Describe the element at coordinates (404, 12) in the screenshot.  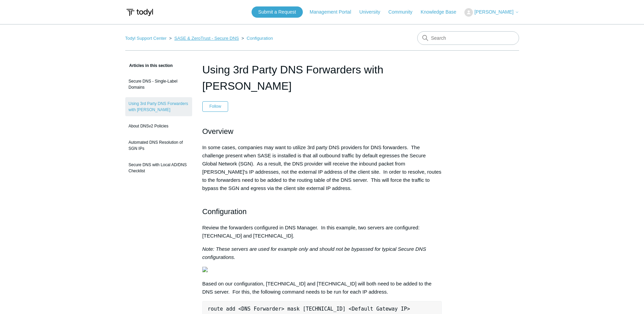
I see `a: Community` at that location.